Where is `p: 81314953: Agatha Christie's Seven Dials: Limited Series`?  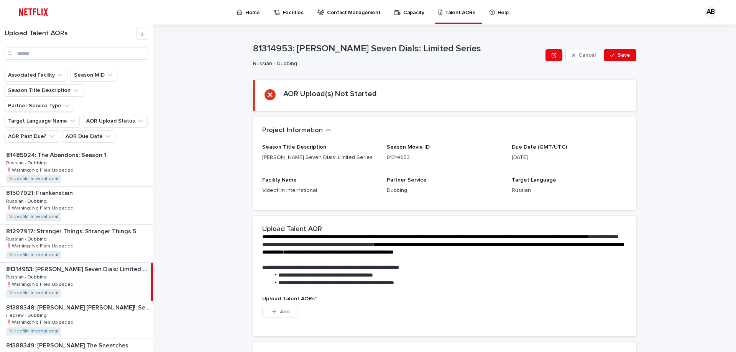
p: 81314953: Agatha Christie's Seven Dials: Limited Series is located at coordinates (78, 269).